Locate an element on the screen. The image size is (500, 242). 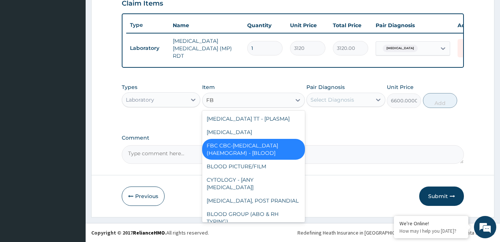
textarea: Type your message and hit 'Enter' is located at coordinates (73, 175).